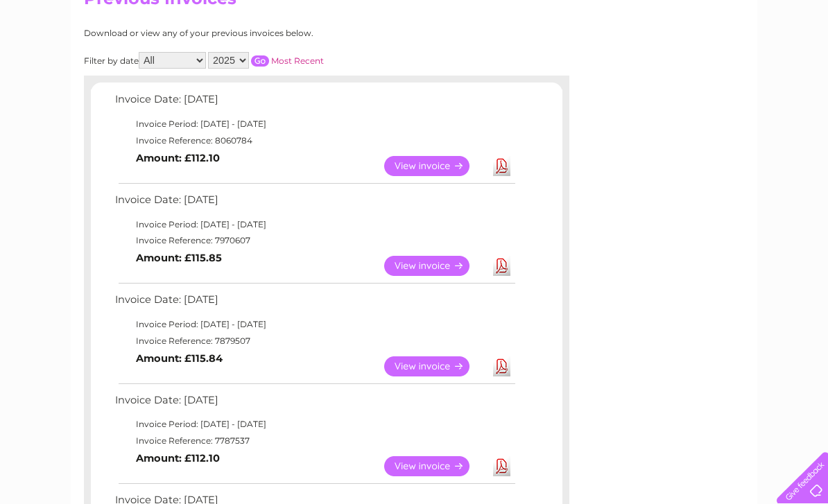 This screenshot has height=504, width=828. What do you see at coordinates (678, 64) in the screenshot?
I see `a: Telecoms` at bounding box center [678, 64].